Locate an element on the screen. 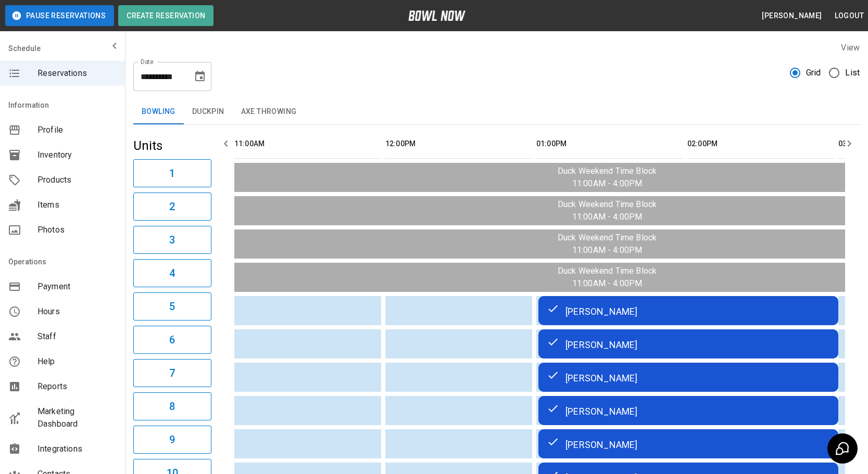 The height and width of the screenshot is (474, 868). h6: 7 is located at coordinates (172, 374).